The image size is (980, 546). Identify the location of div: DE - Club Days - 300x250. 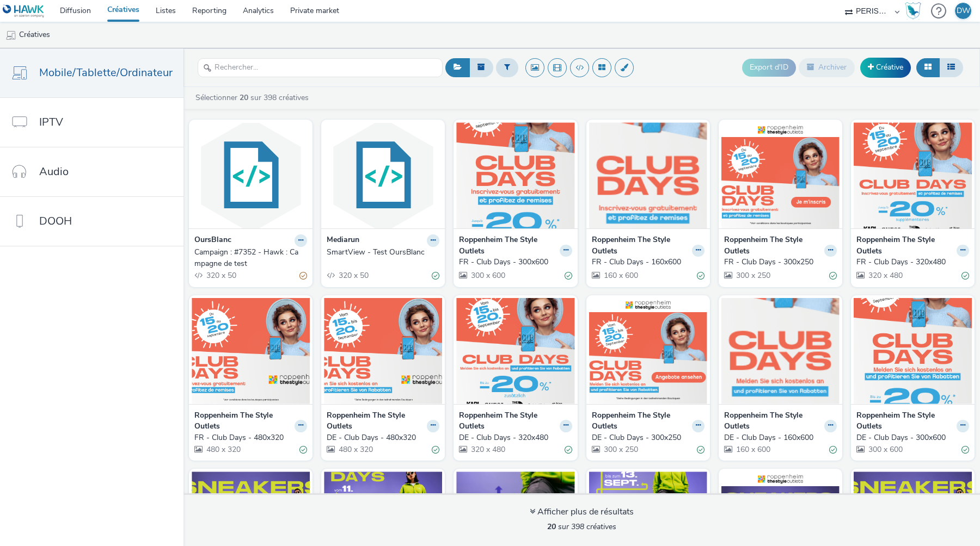
(646, 438).